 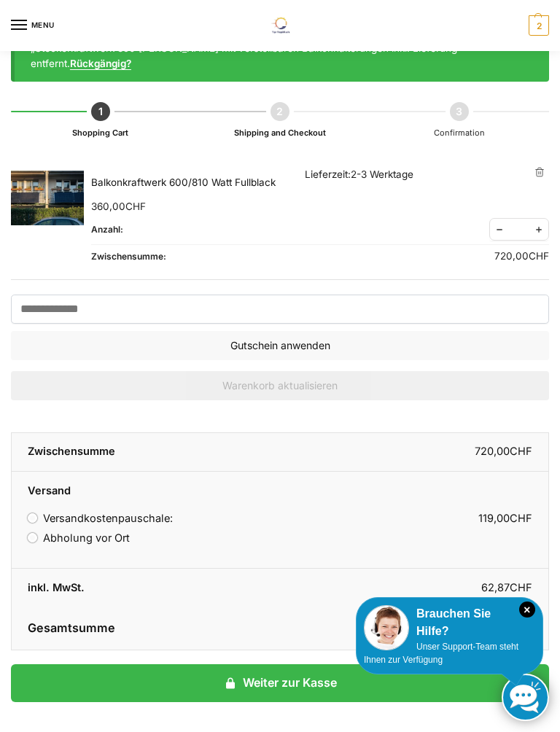 I want to click on img: Warenkorb 1, so click(x=48, y=197).